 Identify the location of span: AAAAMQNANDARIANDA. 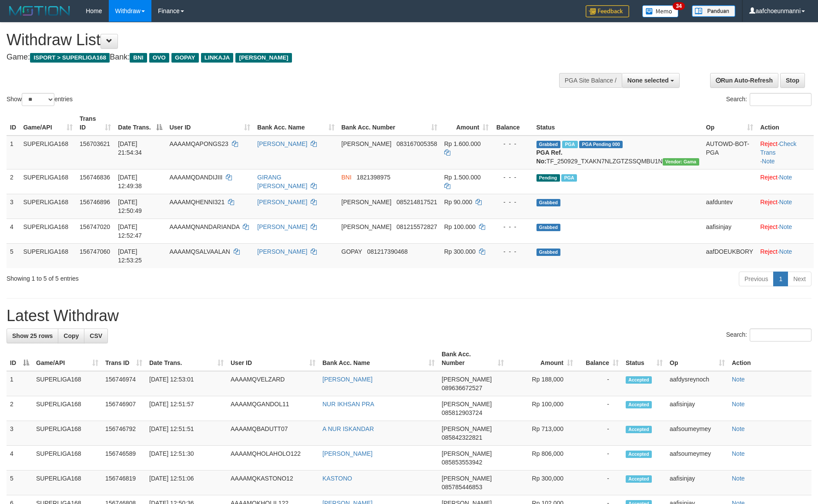
(204, 227).